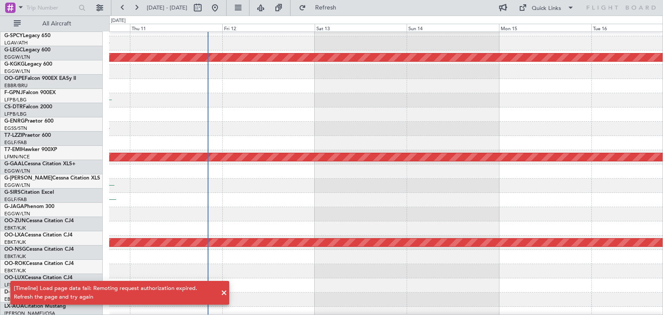 The image size is (663, 315). I want to click on span: All Aircraft, so click(57, 24).